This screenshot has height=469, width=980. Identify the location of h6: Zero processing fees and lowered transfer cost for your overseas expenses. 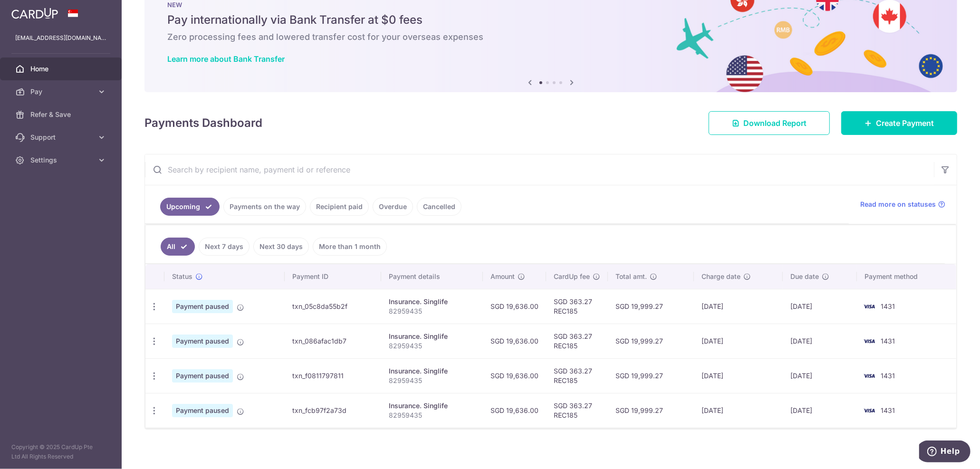
(551, 37).